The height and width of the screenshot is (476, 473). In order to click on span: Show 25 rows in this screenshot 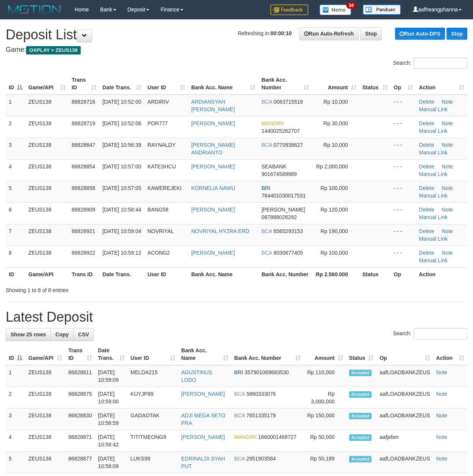, I will do `click(28, 335)`.